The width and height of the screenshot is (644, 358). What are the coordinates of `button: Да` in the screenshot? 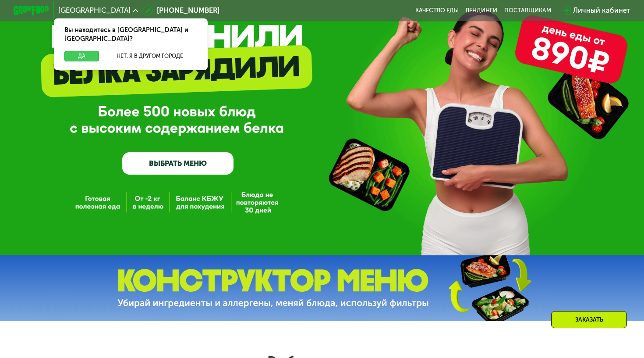 It's located at (82, 56).